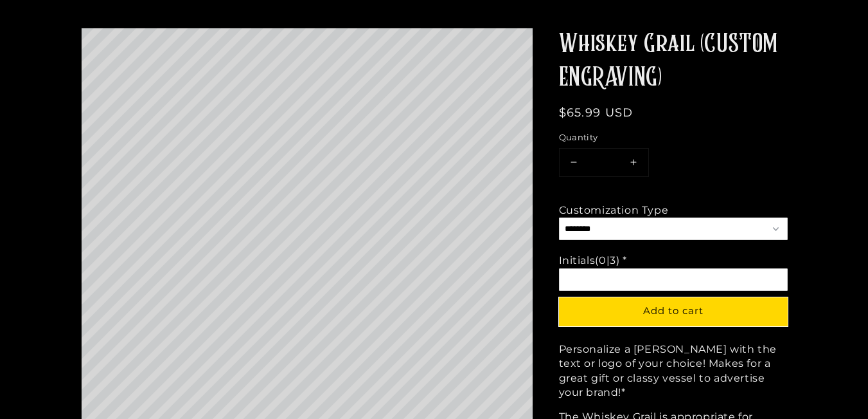 This screenshot has height=419, width=868. What do you see at coordinates (673, 61) in the screenshot?
I see `h1: Whiskey Grail (CUSTOM ENGRAVING)` at bounding box center [673, 61].